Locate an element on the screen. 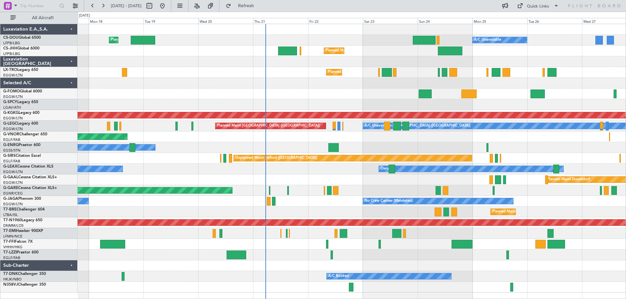 This screenshot has width=626, height=299. button: Refresh is located at coordinates (242, 6).